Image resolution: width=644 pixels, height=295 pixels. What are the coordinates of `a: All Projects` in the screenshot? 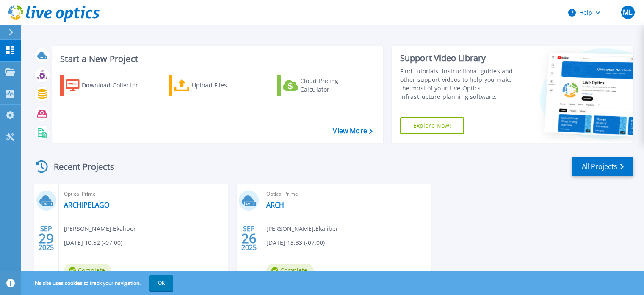 It's located at (602, 167).